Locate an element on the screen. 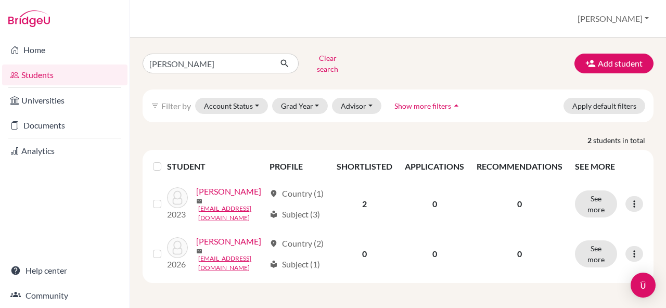 This screenshot has height=308, width=666. span: Filter by is located at coordinates (176, 106).